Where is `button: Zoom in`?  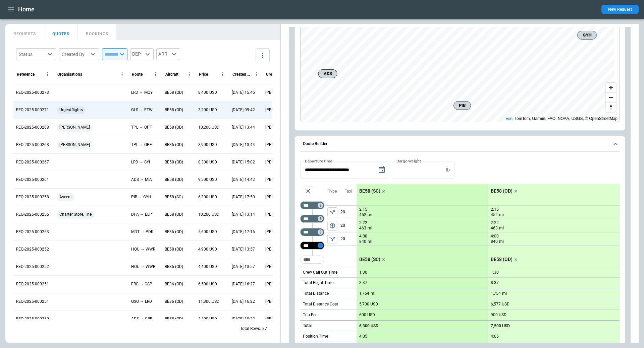 button: Zoom in is located at coordinates (611, 87).